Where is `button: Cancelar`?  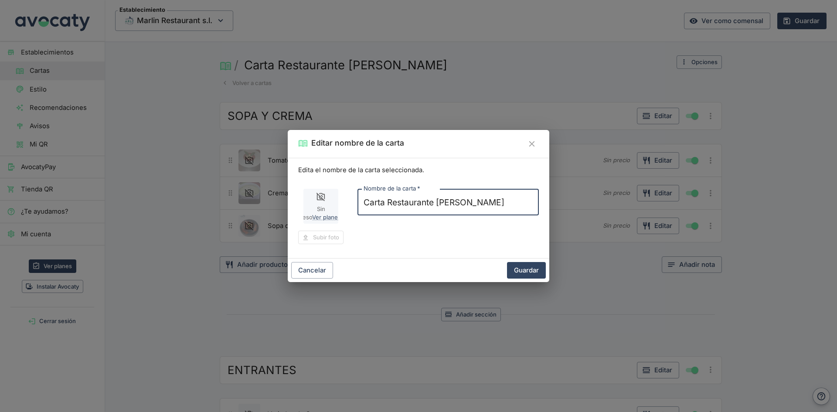
button: Cancelar is located at coordinates (312, 270).